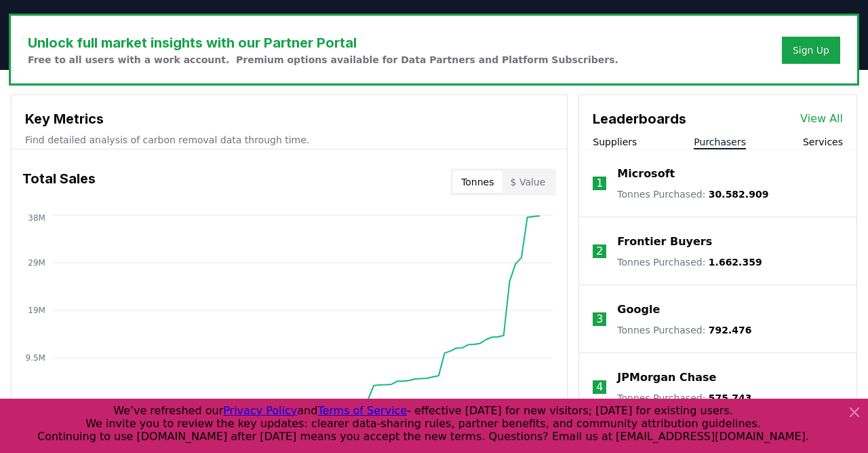 This screenshot has height=453, width=868. Describe the element at coordinates (646, 174) in the screenshot. I see `a: Microsoft` at that location.